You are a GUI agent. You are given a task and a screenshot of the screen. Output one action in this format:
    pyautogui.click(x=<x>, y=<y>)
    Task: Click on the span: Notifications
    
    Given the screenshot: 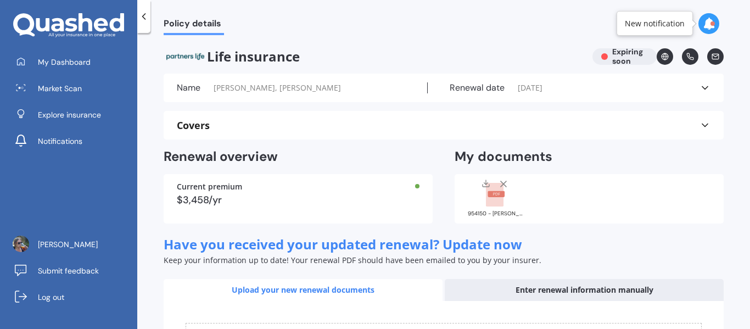 What is the action you would take?
    pyautogui.click(x=60, y=141)
    